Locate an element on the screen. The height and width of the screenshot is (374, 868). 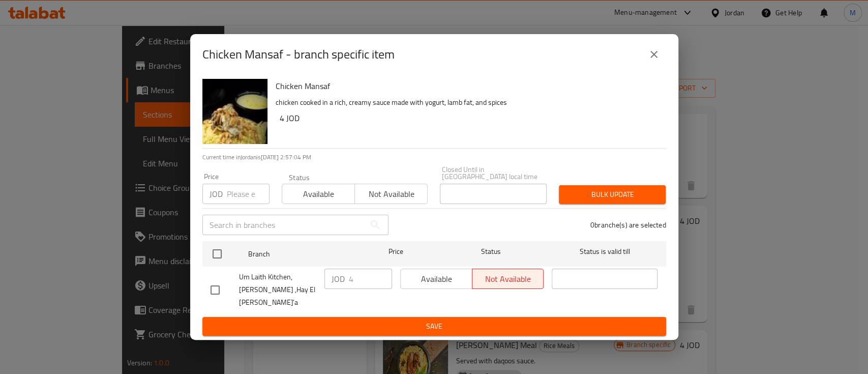
span: Price is located at coordinates (396, 251).